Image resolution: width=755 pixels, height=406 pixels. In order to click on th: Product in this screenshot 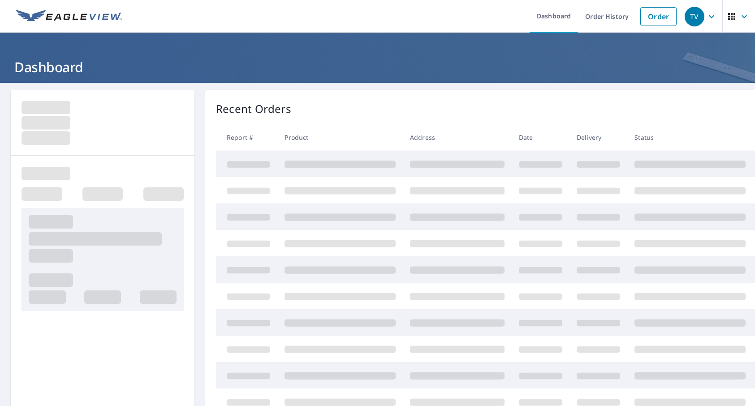, I will do `click(340, 137)`.